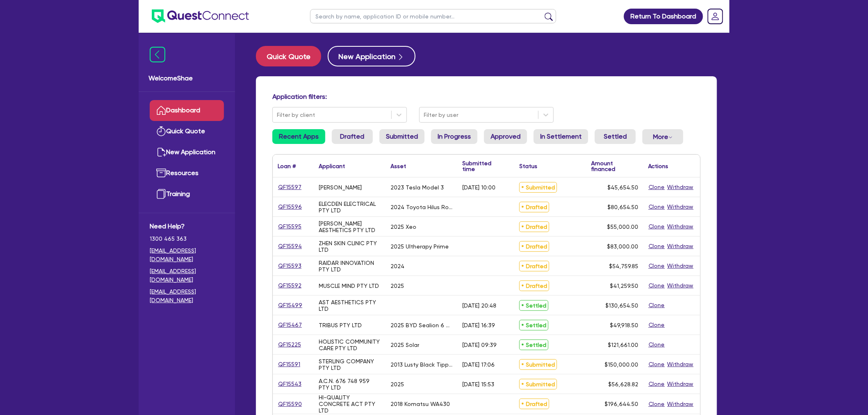  What do you see at coordinates (289, 344) in the screenshot?
I see `a: QF15225` at bounding box center [289, 344].